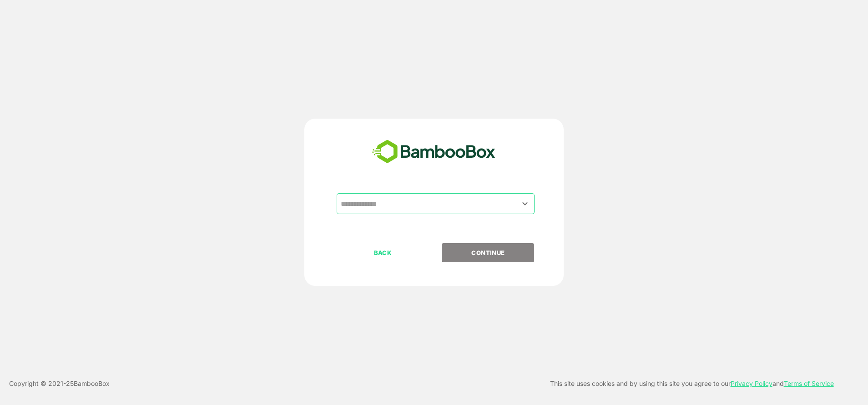 The height and width of the screenshot is (405, 868). I want to click on p: CONTINUE, so click(488, 253).